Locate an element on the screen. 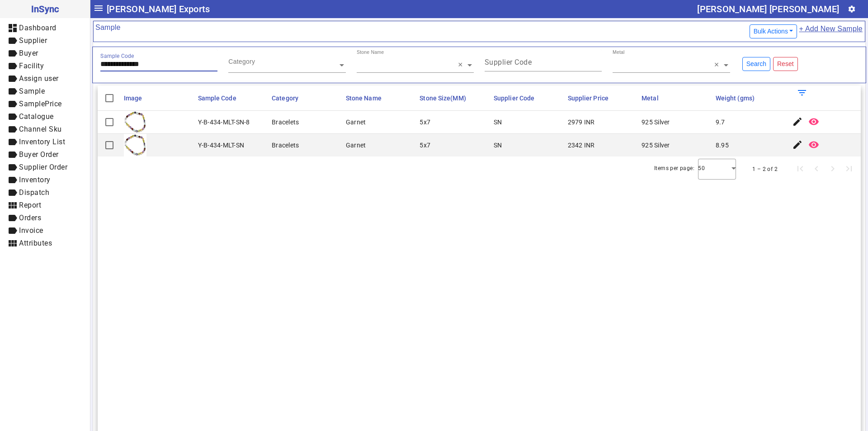  span: Supplier Price is located at coordinates (588, 98).